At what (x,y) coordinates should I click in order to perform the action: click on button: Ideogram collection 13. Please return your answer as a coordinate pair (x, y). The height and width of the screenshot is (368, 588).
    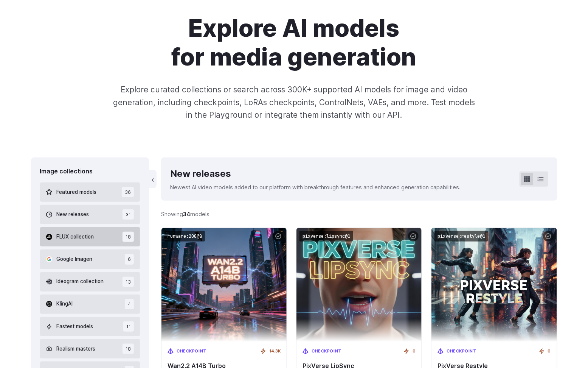
    Looking at the image, I should click on (90, 282).